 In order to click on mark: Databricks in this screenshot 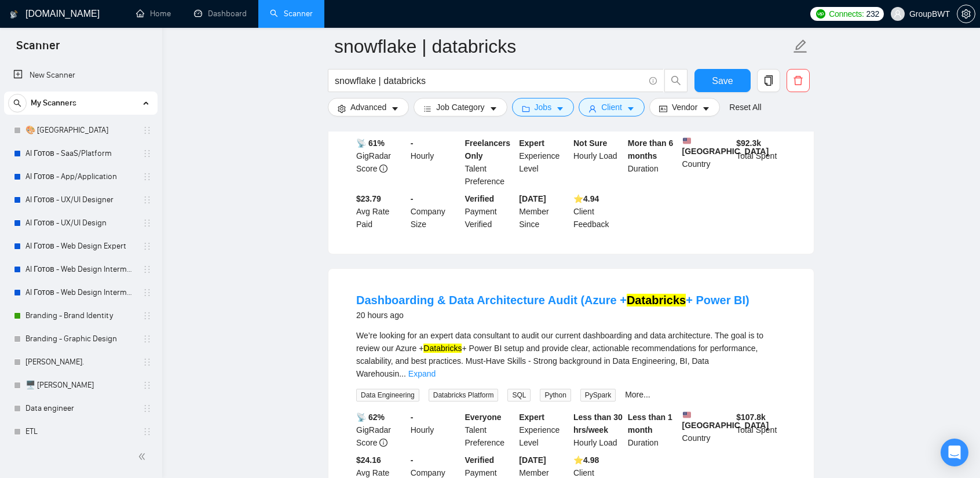, I will do `click(442, 348)`.